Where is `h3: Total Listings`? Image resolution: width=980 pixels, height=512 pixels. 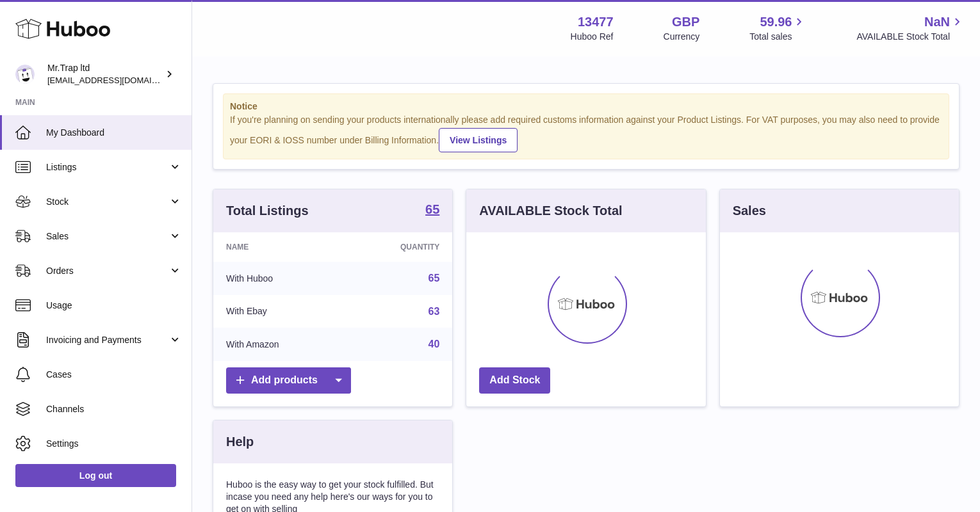 h3: Total Listings is located at coordinates (267, 210).